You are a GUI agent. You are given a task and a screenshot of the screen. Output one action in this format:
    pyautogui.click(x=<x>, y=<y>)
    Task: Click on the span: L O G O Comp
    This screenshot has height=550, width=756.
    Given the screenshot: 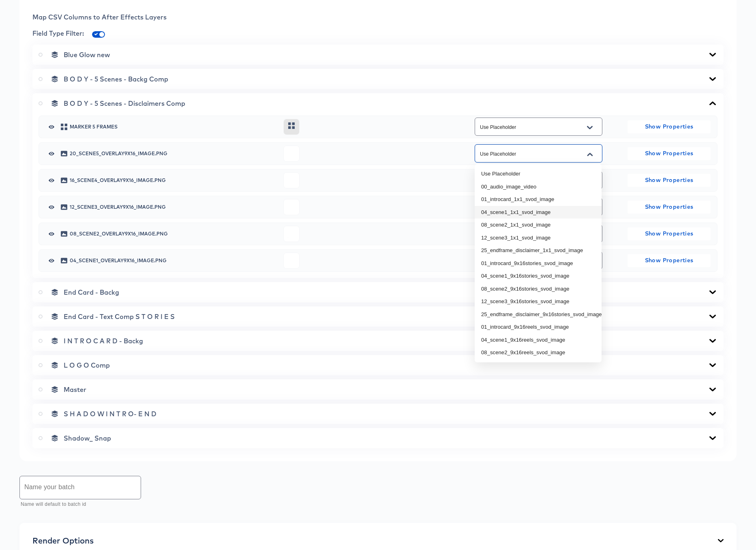 What is the action you would take?
    pyautogui.click(x=86, y=365)
    